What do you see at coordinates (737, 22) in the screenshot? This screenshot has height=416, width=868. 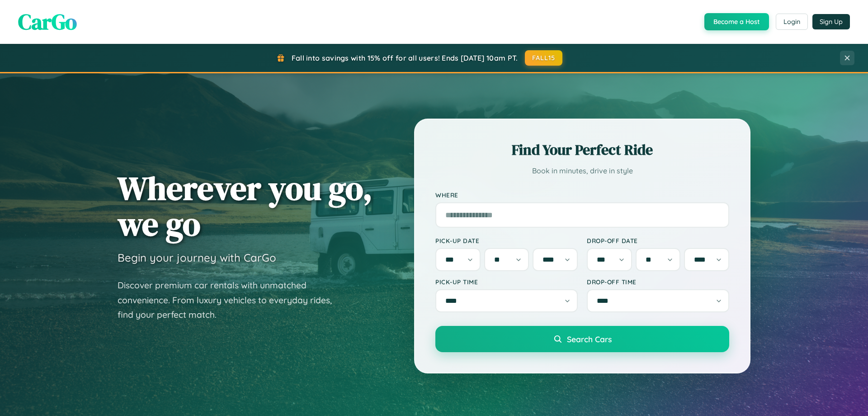 I see `button: Become a Host` at bounding box center [737, 22].